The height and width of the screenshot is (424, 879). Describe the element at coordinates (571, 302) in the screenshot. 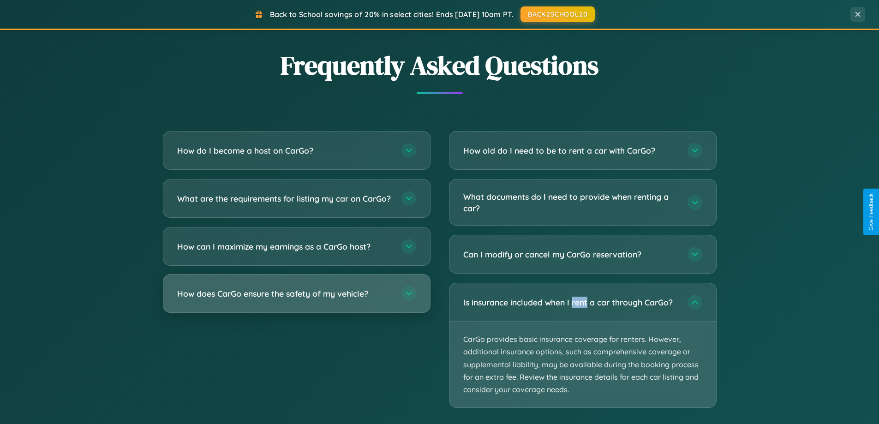

I see `h3: Is insurance included when I rent a car through CarGo?` at that location.